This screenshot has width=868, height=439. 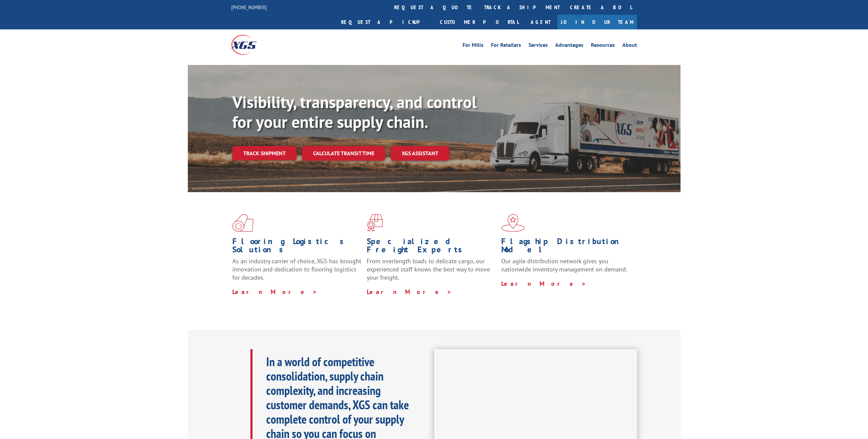 What do you see at coordinates (385, 21) in the screenshot?
I see `a: Request a pickup` at bounding box center [385, 21].